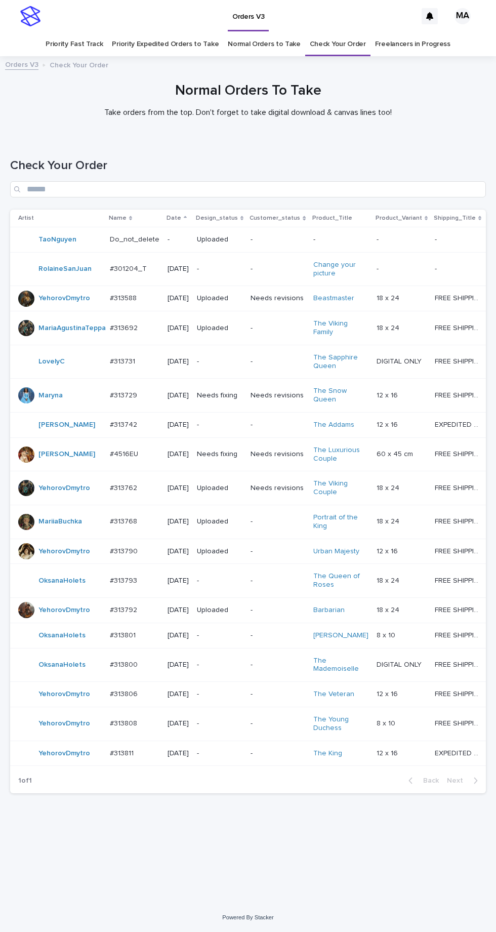 Image resolution: width=496 pixels, height=932 pixels. What do you see at coordinates (341, 724) in the screenshot?
I see `a: The Young Duchess` at bounding box center [341, 724].